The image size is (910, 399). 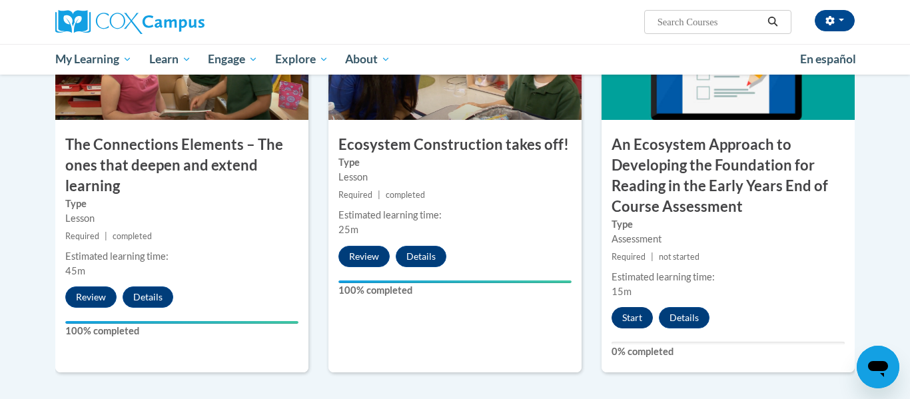 What do you see at coordinates (455, 59) in the screenshot?
I see `div: Main menu` at bounding box center [455, 59].